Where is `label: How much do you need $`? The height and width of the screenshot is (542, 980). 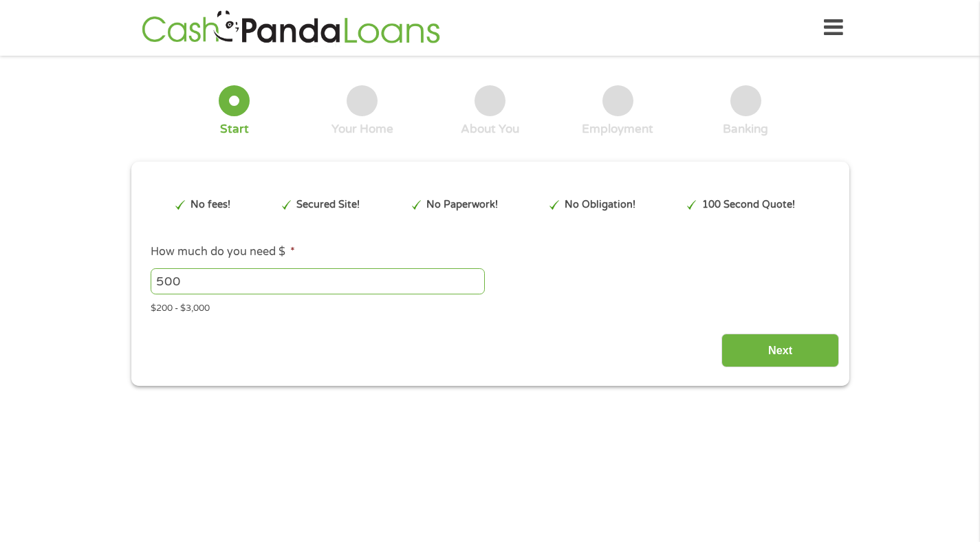 label: How much do you need $ is located at coordinates (223, 252).